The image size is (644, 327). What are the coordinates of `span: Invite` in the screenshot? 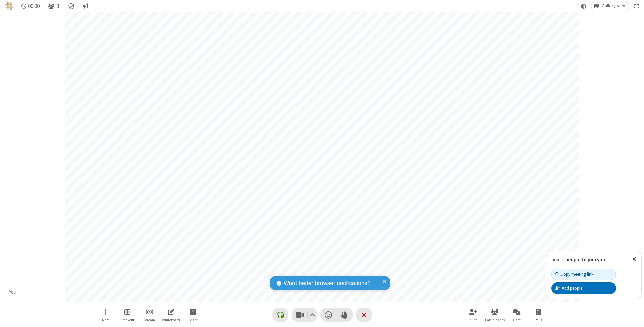 It's located at (473, 320).